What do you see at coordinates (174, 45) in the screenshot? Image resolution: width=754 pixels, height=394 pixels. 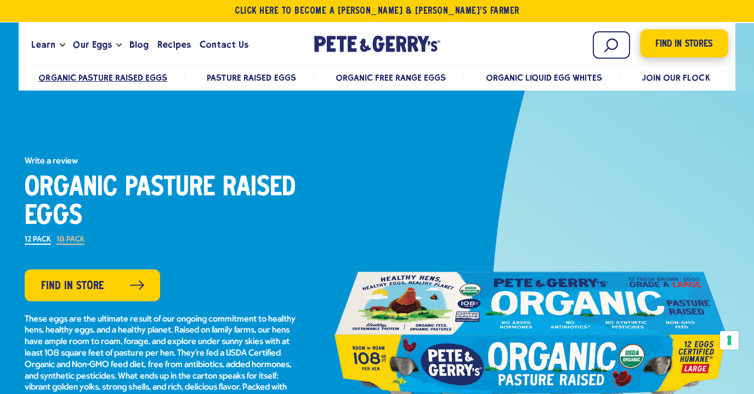 I see `a: Recipes` at bounding box center [174, 45].